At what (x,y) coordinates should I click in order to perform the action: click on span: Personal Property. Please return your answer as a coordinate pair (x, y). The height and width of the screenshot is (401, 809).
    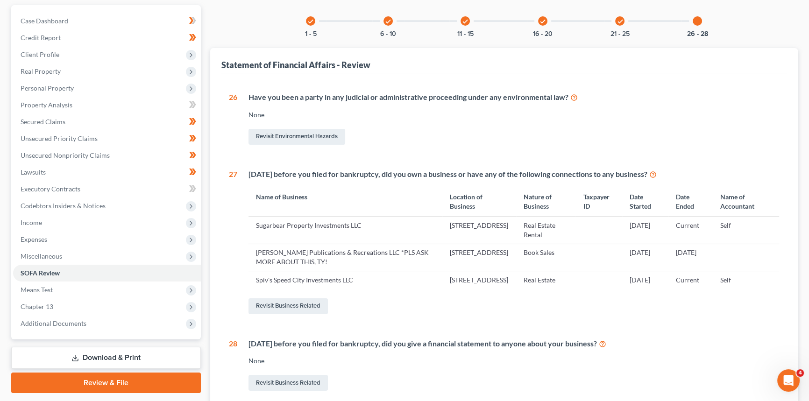
    Looking at the image, I should click on (47, 88).